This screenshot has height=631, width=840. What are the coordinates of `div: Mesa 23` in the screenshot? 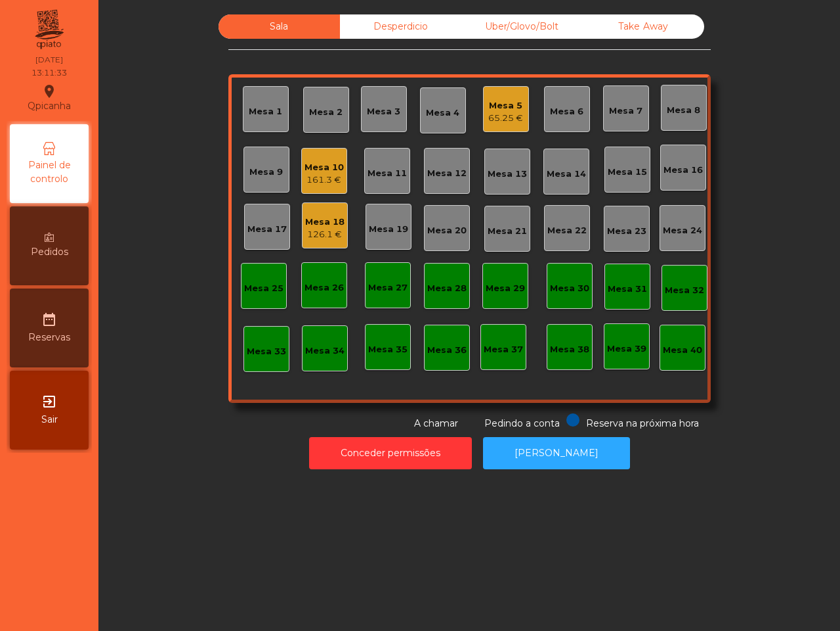 It's located at (627, 232).